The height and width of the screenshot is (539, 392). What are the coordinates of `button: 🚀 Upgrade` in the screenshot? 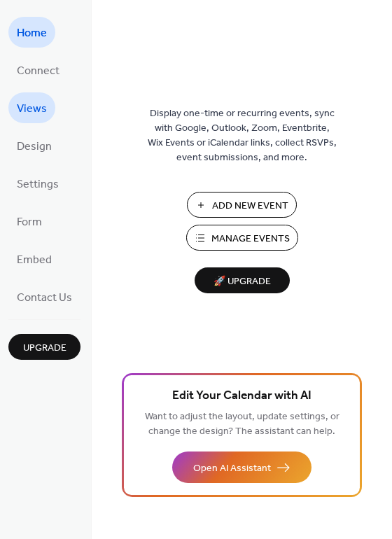 It's located at (242, 280).